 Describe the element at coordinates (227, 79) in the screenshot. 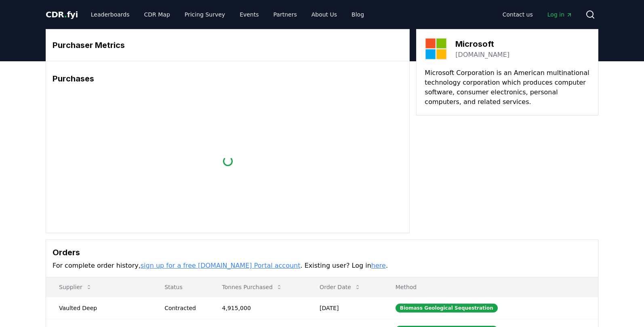

I see `h3: Purchases` at that location.